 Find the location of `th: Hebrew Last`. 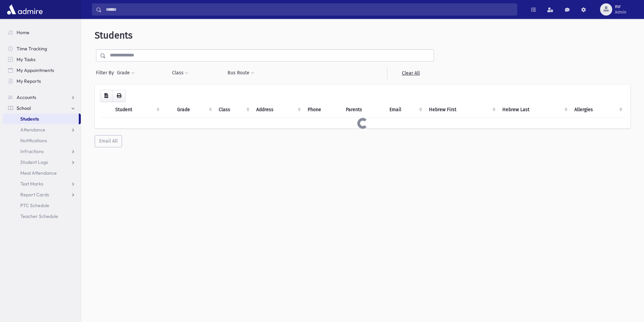

th: Hebrew Last is located at coordinates (535, 110).